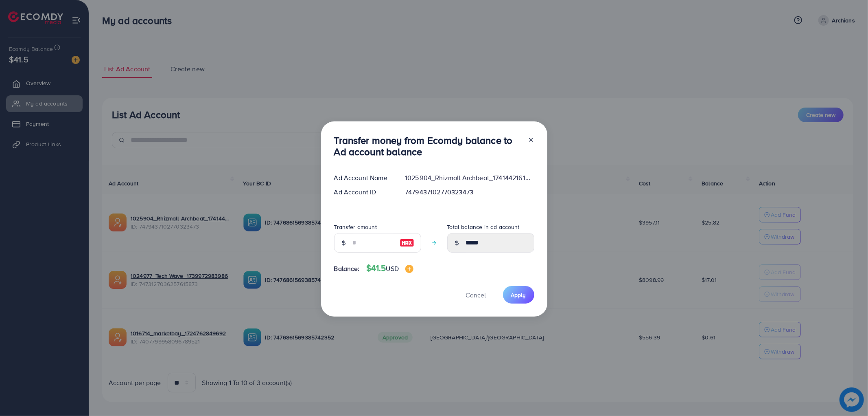 Image resolution: width=868 pixels, height=416 pixels. What do you see at coordinates (363, 178) in the screenshot?
I see `div: Ad Account Name` at bounding box center [363, 178].